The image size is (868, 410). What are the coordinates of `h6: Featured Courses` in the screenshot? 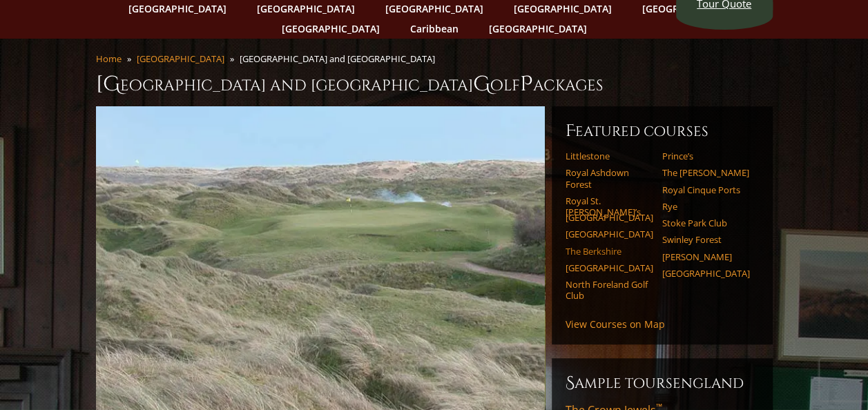 It's located at (662, 131).